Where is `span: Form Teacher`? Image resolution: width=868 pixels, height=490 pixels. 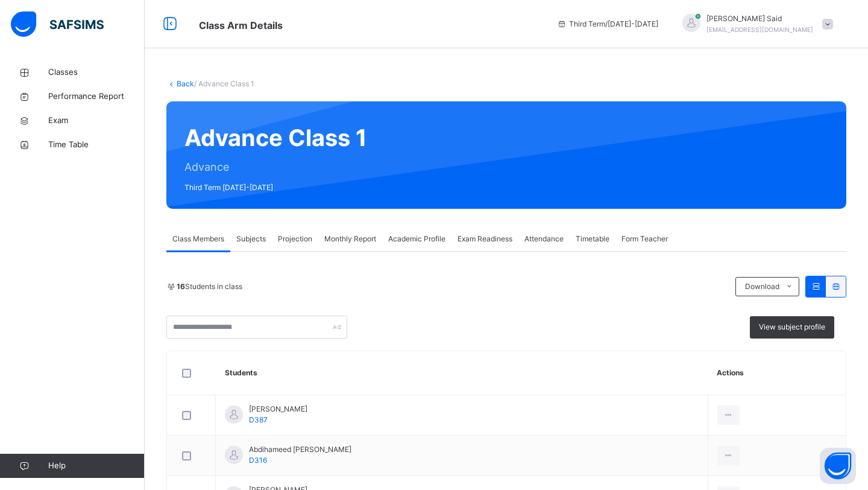 span: Form Teacher is located at coordinates (644, 239).